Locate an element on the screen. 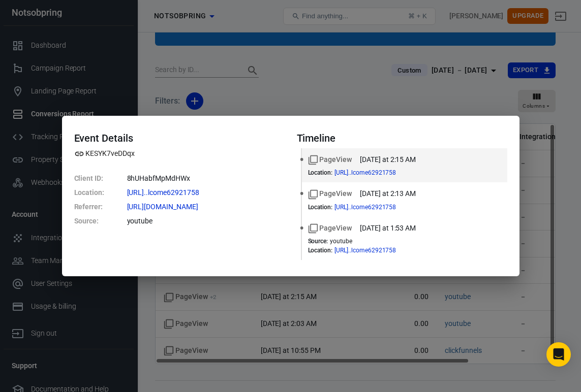 The height and width of the screenshot is (392, 581). time: 2025-09-22T02:13:50+02:00 is located at coordinates (388, 193).